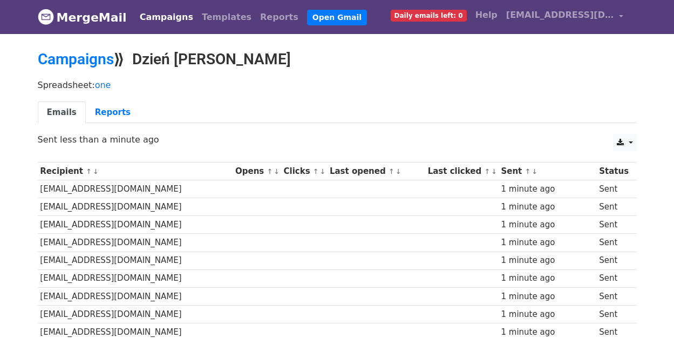 This screenshot has width=674, height=338. I want to click on span: Daily emails left: 0, so click(429, 16).